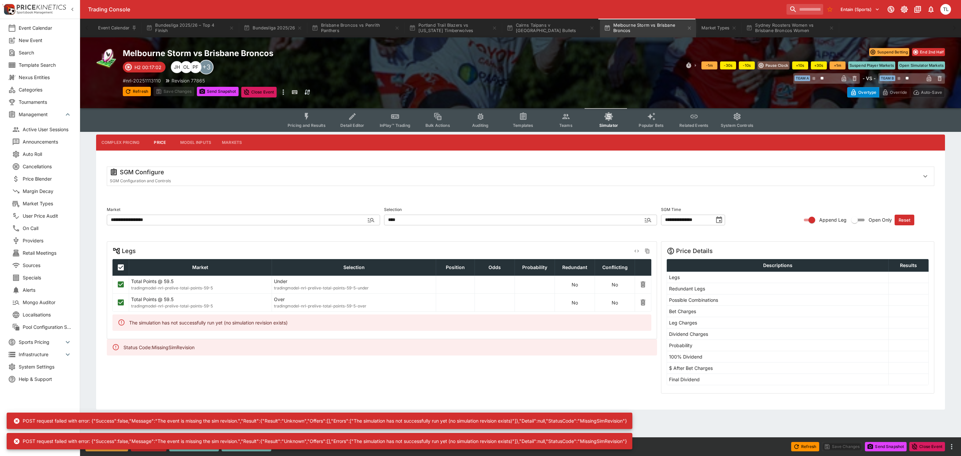  I want to click on span: Specials, so click(47, 277).